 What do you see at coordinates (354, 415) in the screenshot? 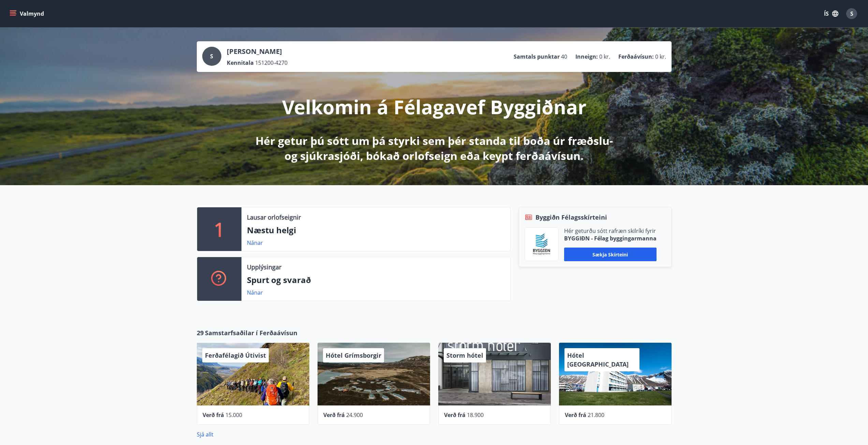
I see `span: 24.900` at bounding box center [354, 415].